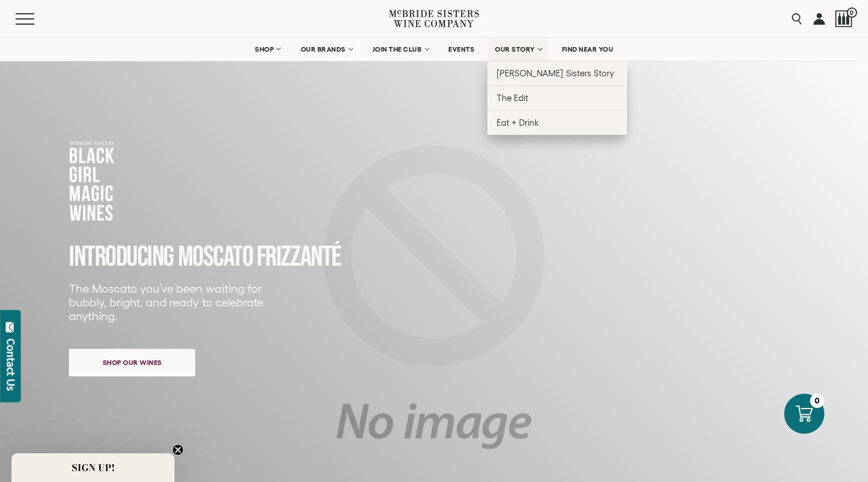  I want to click on a: FIND NEAR YOU, so click(588, 49).